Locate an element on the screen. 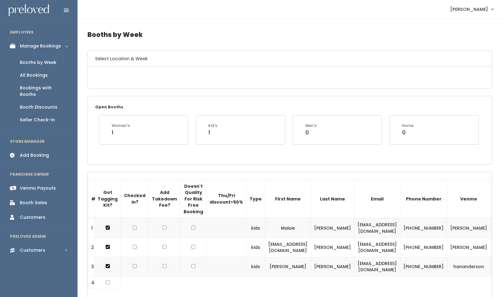 Image resolution: width=502 pixels, height=297 pixels. td: 1 is located at coordinates (91, 228).